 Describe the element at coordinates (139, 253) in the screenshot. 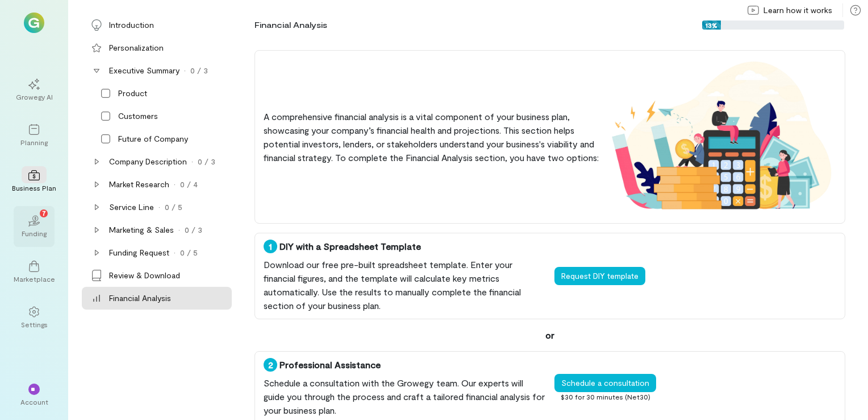

I see `div: Funding Request` at that location.